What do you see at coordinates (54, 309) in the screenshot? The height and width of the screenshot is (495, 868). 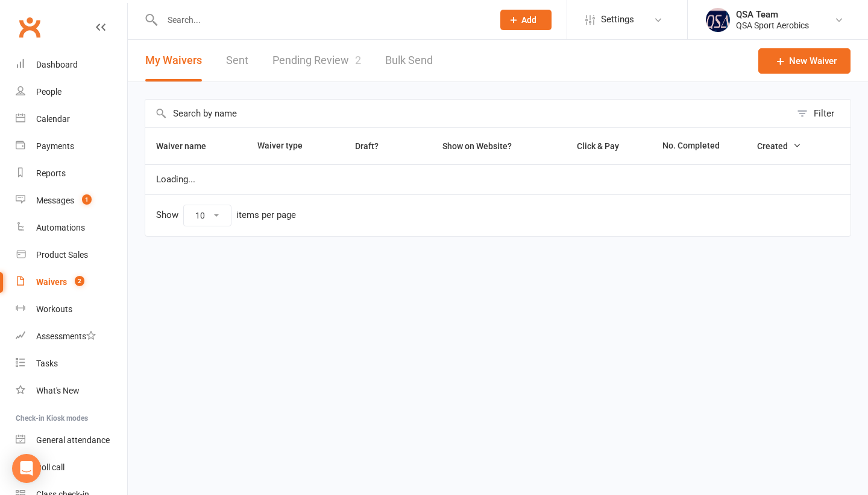 I see `div: Workouts` at bounding box center [54, 309].